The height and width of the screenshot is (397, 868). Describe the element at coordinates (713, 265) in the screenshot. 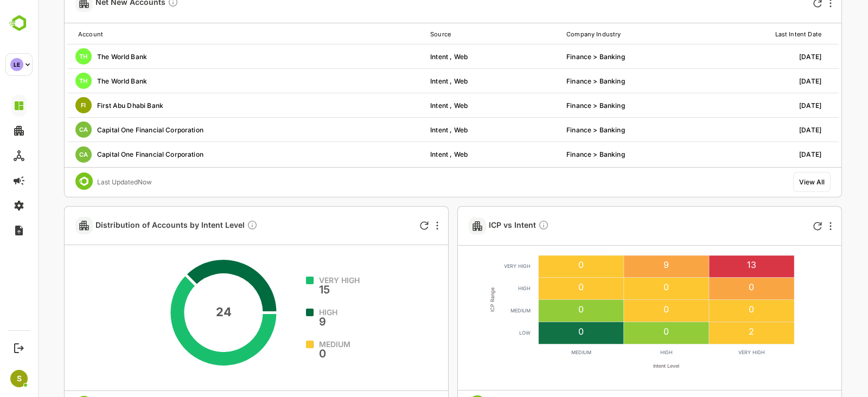

I see `text: 13` at that location.